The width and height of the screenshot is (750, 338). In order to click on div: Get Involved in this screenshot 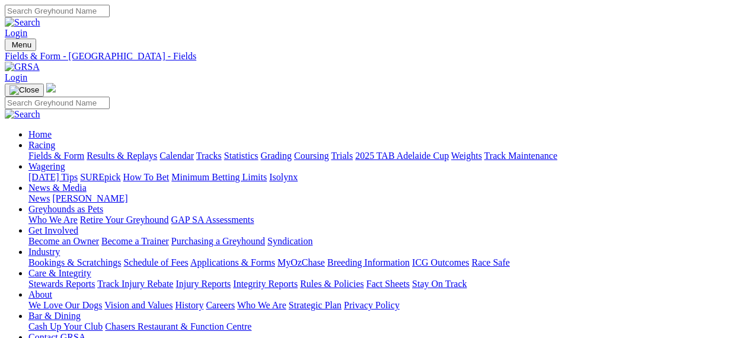, I will do `click(386, 241)`.